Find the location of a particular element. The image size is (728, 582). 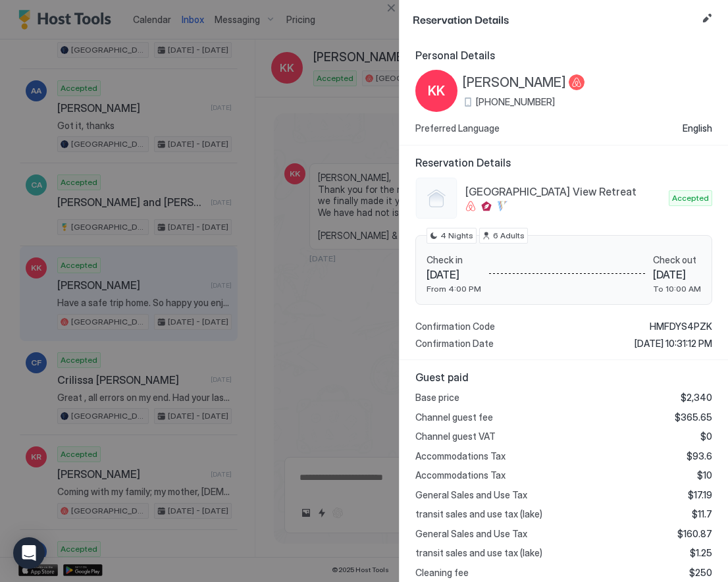

span: Confirmation Date is located at coordinates (454, 344).